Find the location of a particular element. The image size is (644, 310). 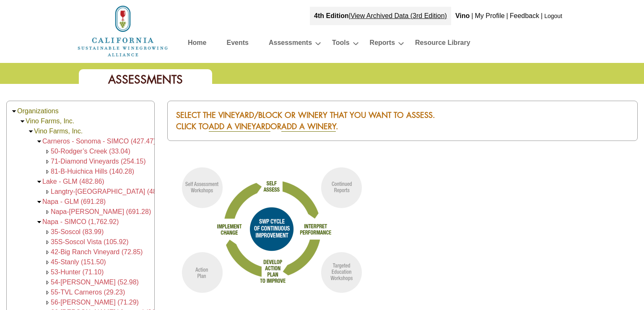

span: Napa - SIMCO (1,762.92) is located at coordinates (80, 222).